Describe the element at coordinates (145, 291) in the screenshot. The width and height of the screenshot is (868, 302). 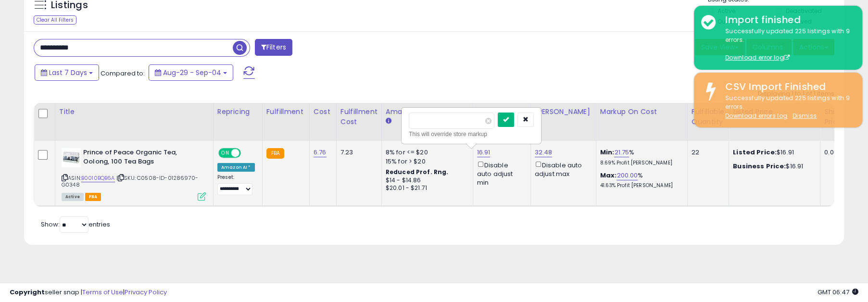
I see `a: Privacy Policy` at that location.